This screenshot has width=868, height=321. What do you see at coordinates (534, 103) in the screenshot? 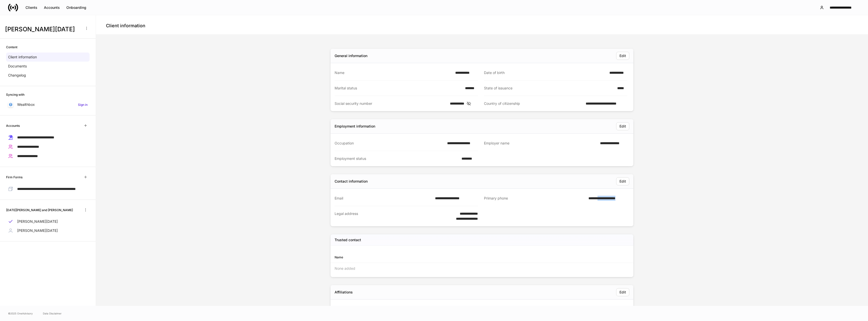
I see `div: Country of citizenship` at bounding box center [534, 103].